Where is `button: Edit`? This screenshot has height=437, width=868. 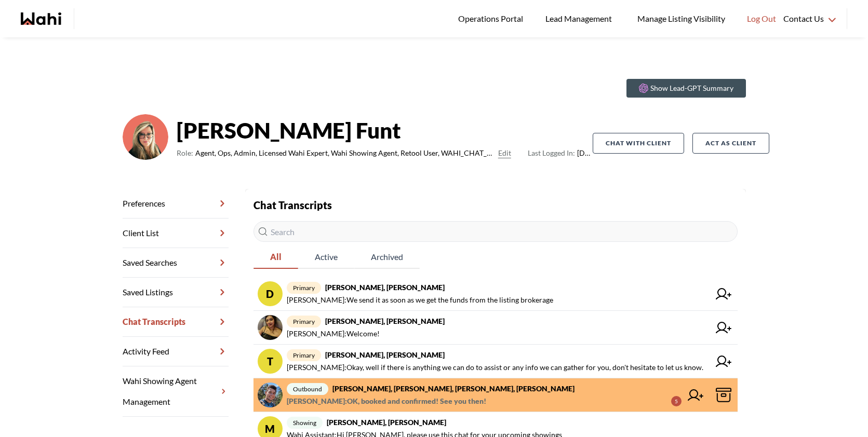
button: Edit is located at coordinates (504, 153).